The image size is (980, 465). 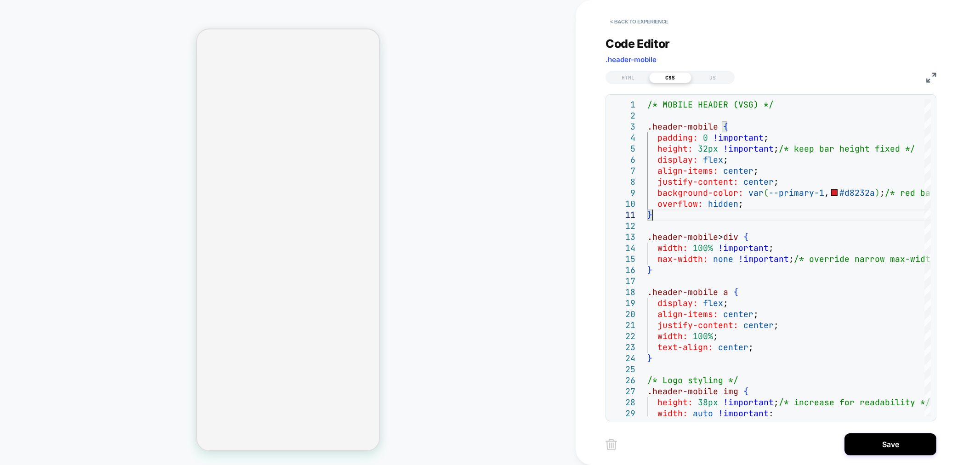 What do you see at coordinates (701, 193) in the screenshot?
I see `span: background-color:` at bounding box center [701, 193].